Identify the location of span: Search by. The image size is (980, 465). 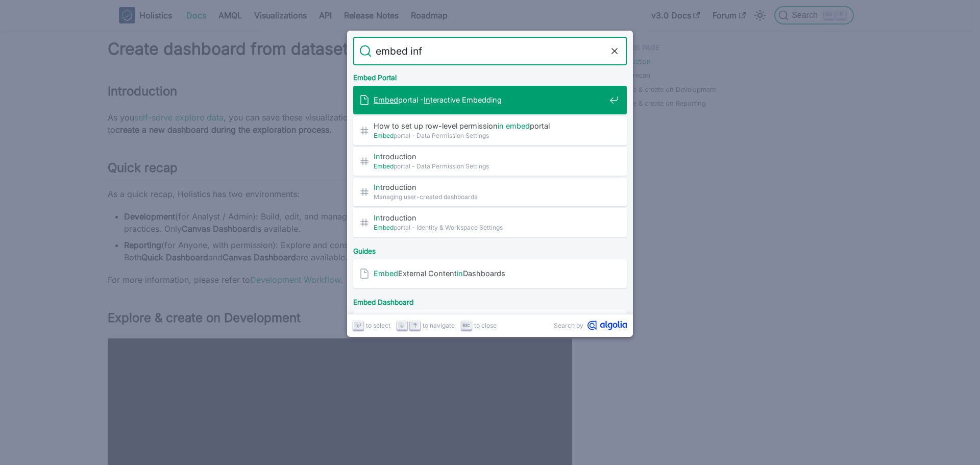
(569, 325).